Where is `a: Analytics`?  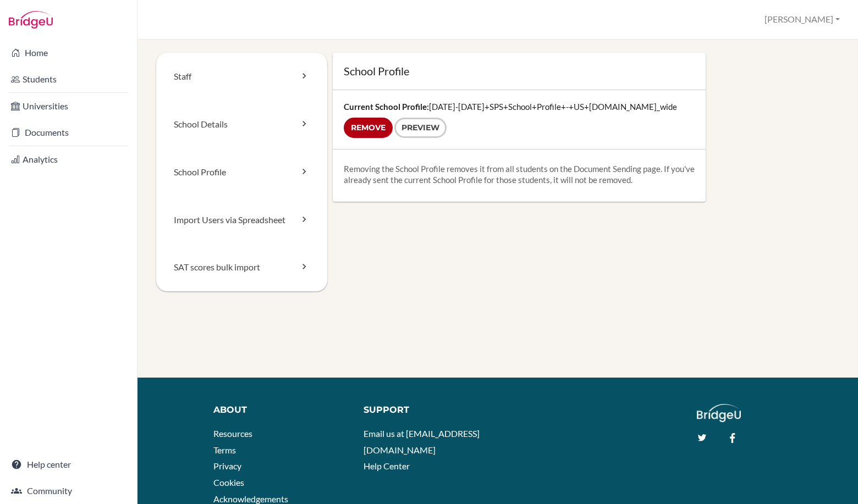 a: Analytics is located at coordinates (68, 159).